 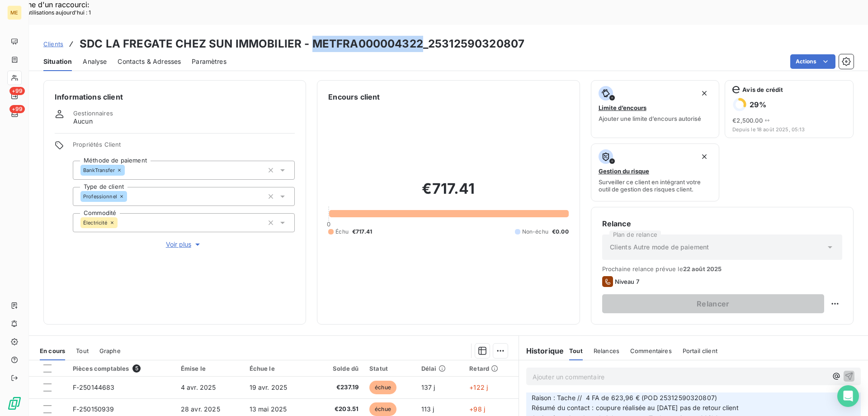 I want to click on button: Relancer, so click(x=713, y=304).